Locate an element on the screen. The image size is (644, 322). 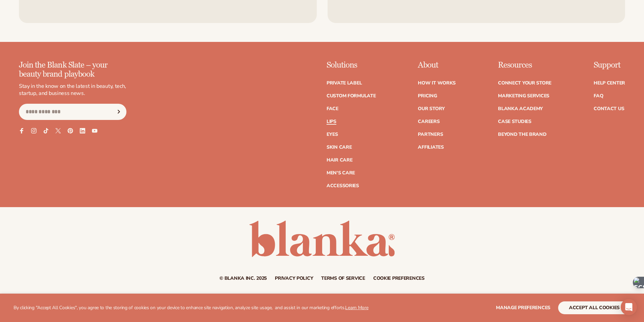
a: Connect your store is located at coordinates (525, 83).